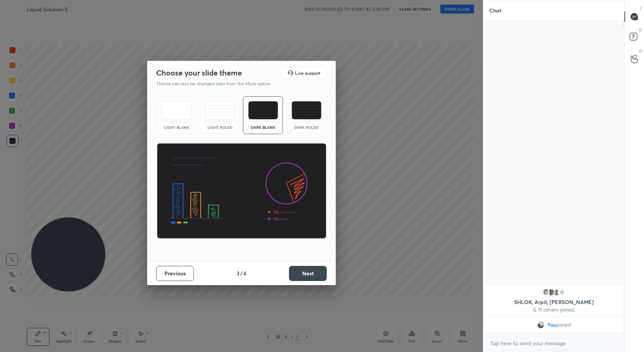 This screenshot has width=644, height=352. What do you see at coordinates (552, 325) in the screenshot?
I see `span: You` at bounding box center [552, 325].